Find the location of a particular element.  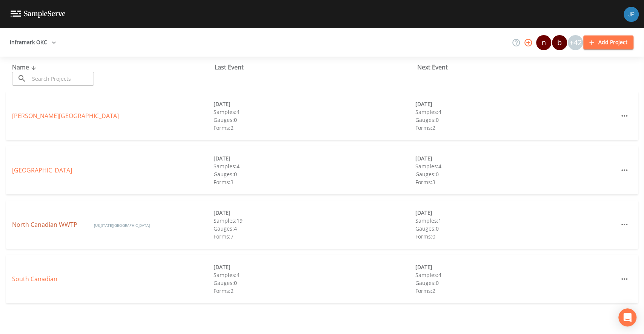

img: 41241ef155101aa6d92a04480b0d0000 is located at coordinates (631, 14).